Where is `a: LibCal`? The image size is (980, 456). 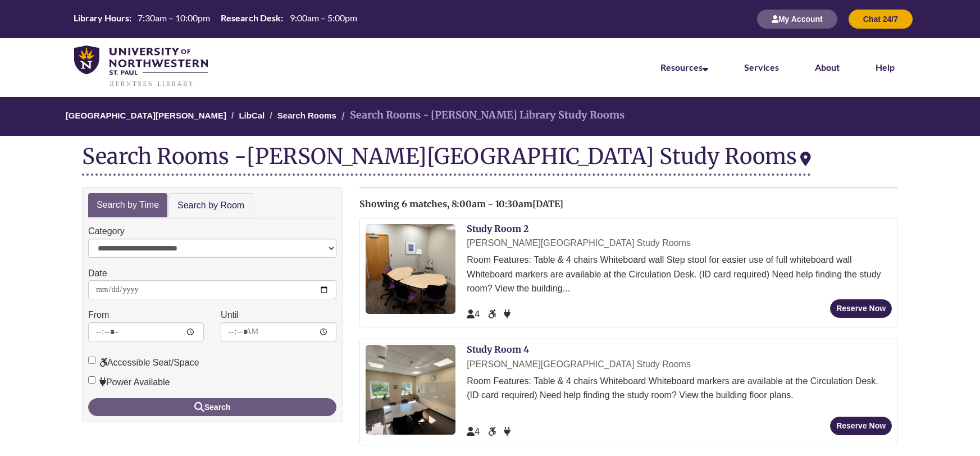
a: LibCal is located at coordinates (252, 115).